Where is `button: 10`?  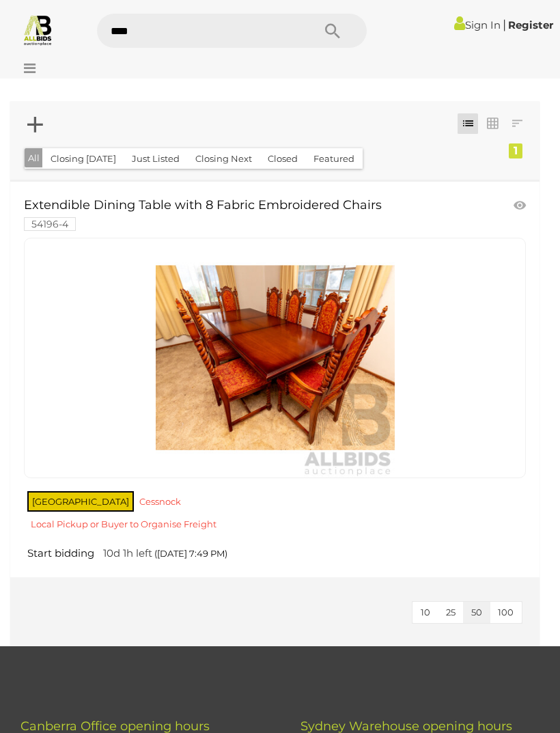
button: 10 is located at coordinates (425, 612).